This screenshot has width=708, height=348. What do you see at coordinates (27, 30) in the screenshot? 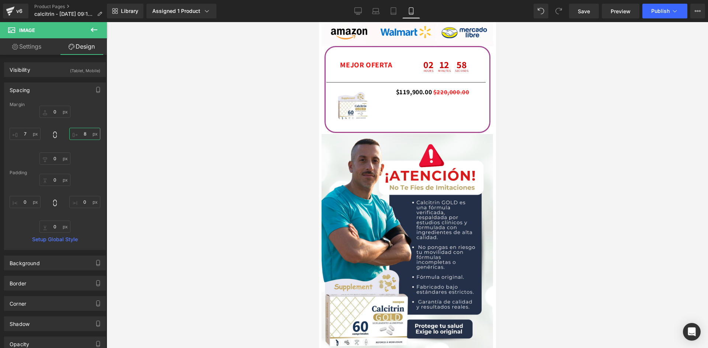
I see `span: Image` at bounding box center [27, 30].